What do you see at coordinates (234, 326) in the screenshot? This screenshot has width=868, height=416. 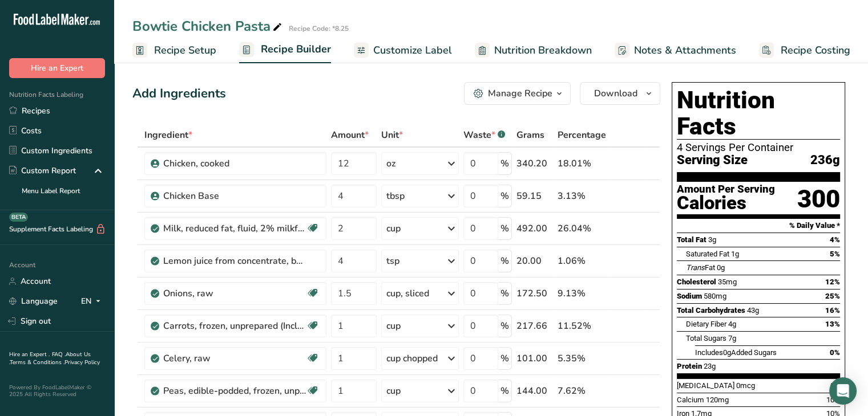 I see `div: Carrots, frozen, unprepared (Includes foods for USDA's Food Distribution Program)` at bounding box center [234, 326].